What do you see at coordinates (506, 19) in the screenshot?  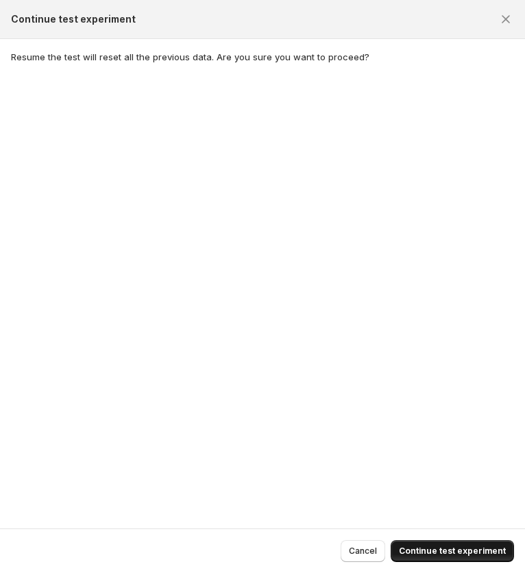 I see `button: Close` at bounding box center [506, 19].